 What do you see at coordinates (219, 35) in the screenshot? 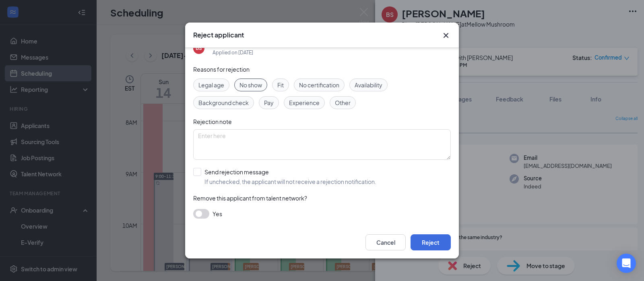
I see `h3: Reject applicant` at bounding box center [219, 35].